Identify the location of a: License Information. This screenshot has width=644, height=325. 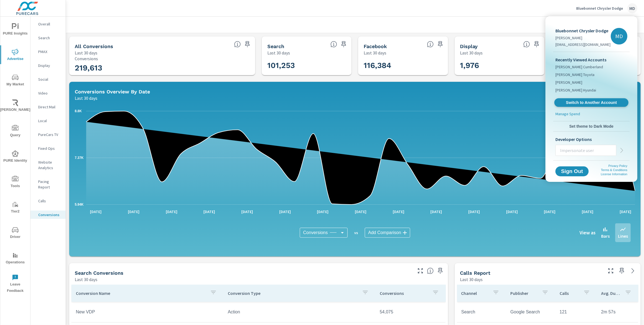
(614, 174).